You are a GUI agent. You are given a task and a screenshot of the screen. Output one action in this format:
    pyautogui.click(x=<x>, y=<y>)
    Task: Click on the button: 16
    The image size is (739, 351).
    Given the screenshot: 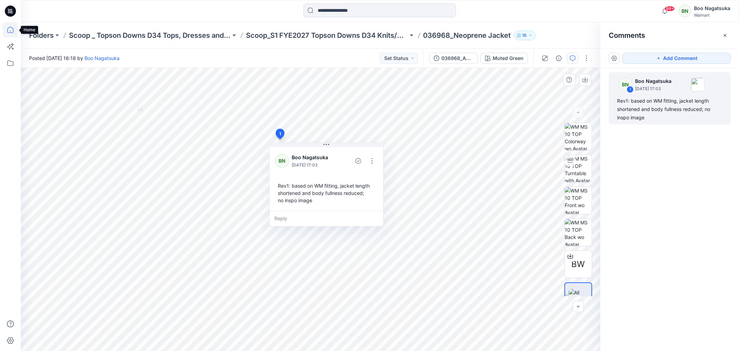 What is the action you would take?
    pyautogui.click(x=525, y=35)
    